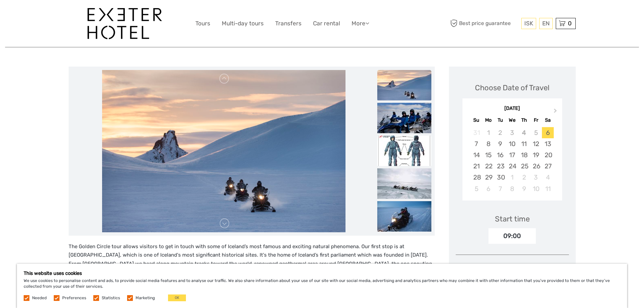 The image size is (644, 308). Describe the element at coordinates (512, 155) in the screenshot. I see `div: Choose Wednesday, September 17th, 2025` at that location.